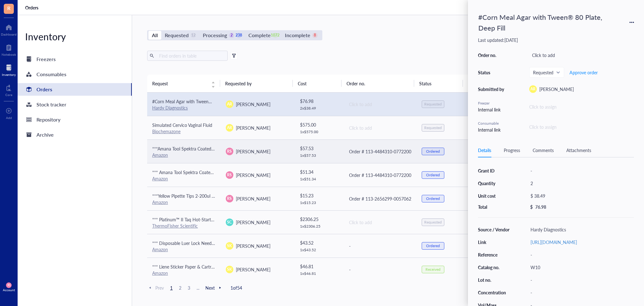  I want to click on div: Processing, so click(215, 35).